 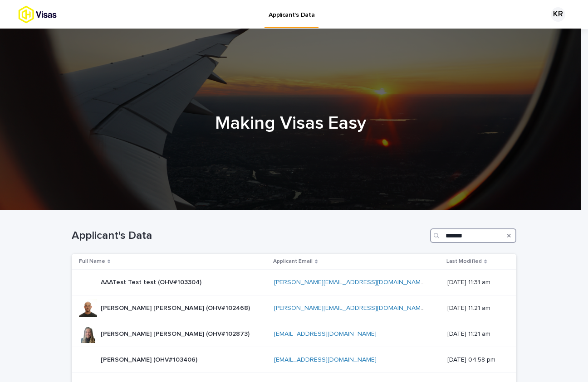 I want to click on input: Search, so click(x=473, y=236).